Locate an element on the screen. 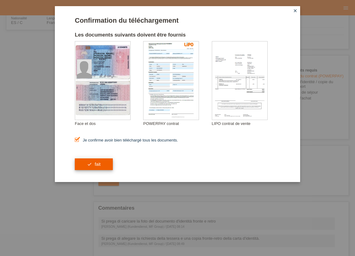  h2: Les documents suivants doivent être fournis is located at coordinates (177, 36).